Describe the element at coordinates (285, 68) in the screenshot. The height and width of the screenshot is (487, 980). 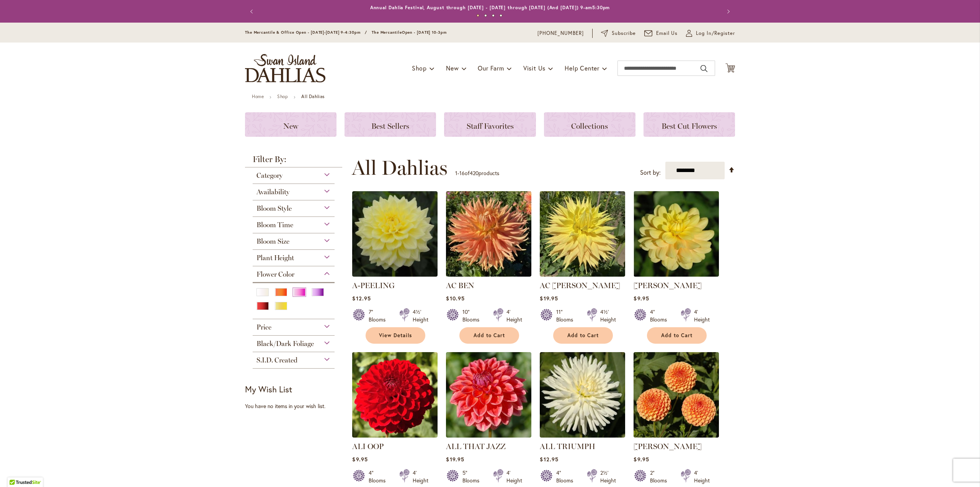
I see `a: store logo` at that location.